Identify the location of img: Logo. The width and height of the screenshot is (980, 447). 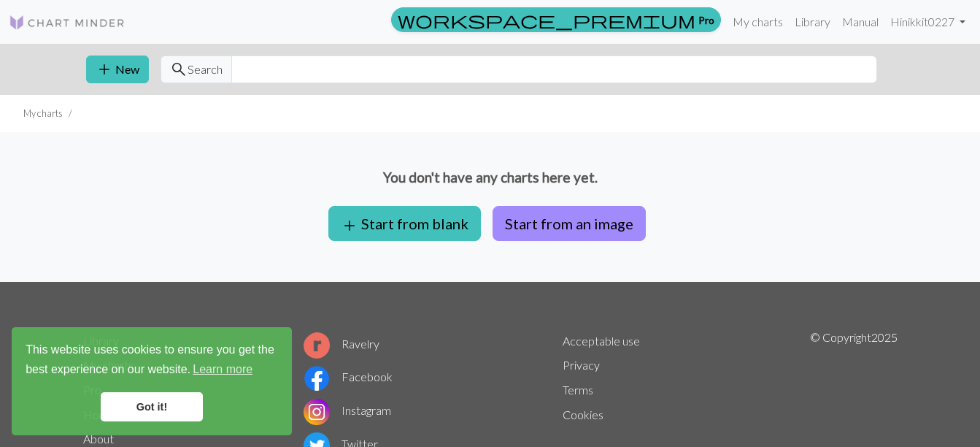
(67, 22).